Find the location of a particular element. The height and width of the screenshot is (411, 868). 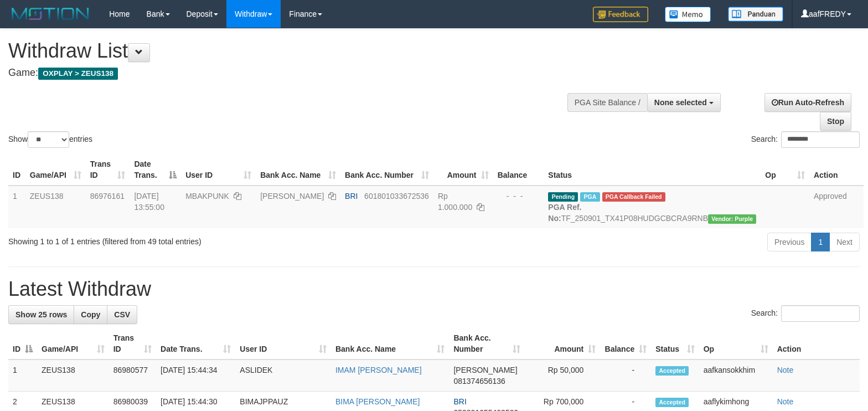

span: Show 25 rows is located at coordinates (41, 315).